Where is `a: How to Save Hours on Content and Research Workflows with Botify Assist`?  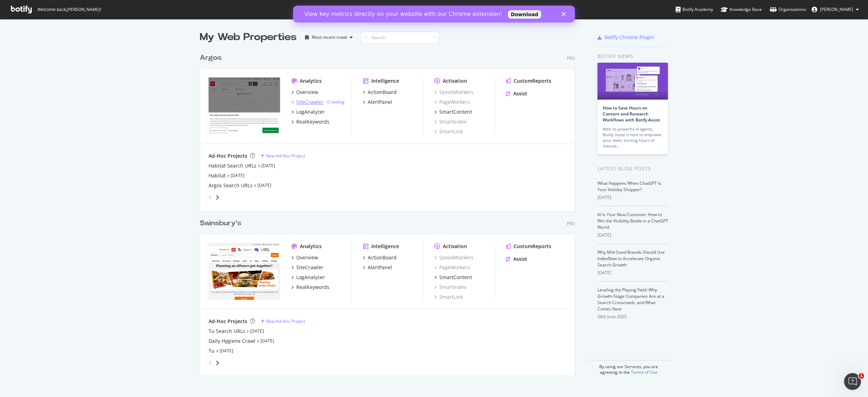 a: How to Save Hours on Content and Research Workflows with Botify Assist is located at coordinates (631, 113).